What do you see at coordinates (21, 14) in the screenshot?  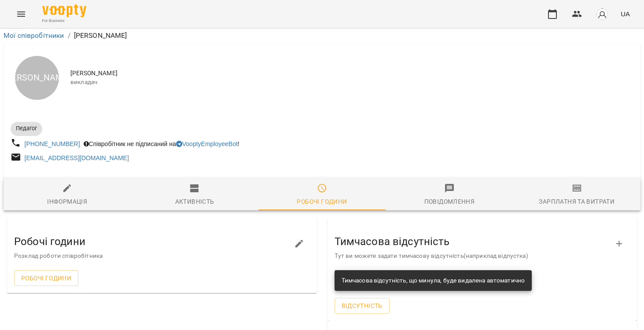 I see `button: Menu` at bounding box center [21, 14].